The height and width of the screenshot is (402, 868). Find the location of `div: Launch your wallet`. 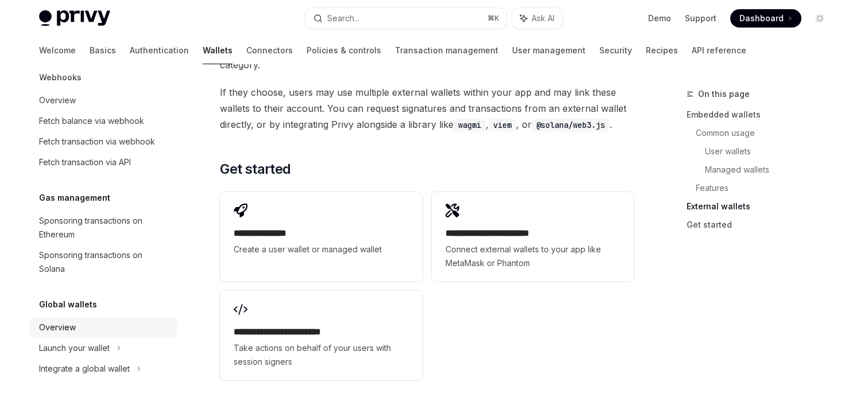

div: Launch your wallet is located at coordinates (74, 348).